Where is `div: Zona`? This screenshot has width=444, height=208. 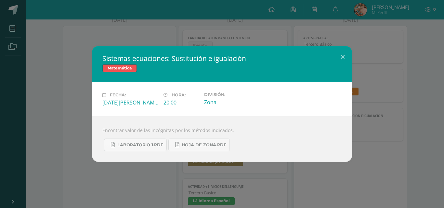 div: Zona is located at coordinates (232, 102).